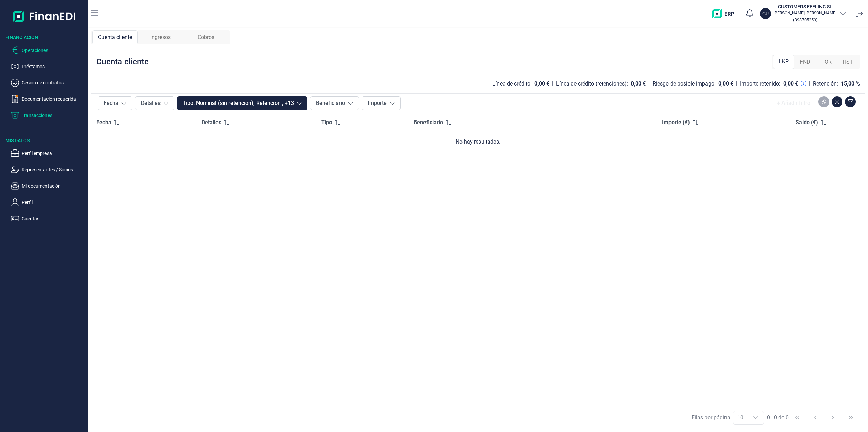  Describe the element at coordinates (53, 99) in the screenshot. I see `p: Documentación requerida` at that location.